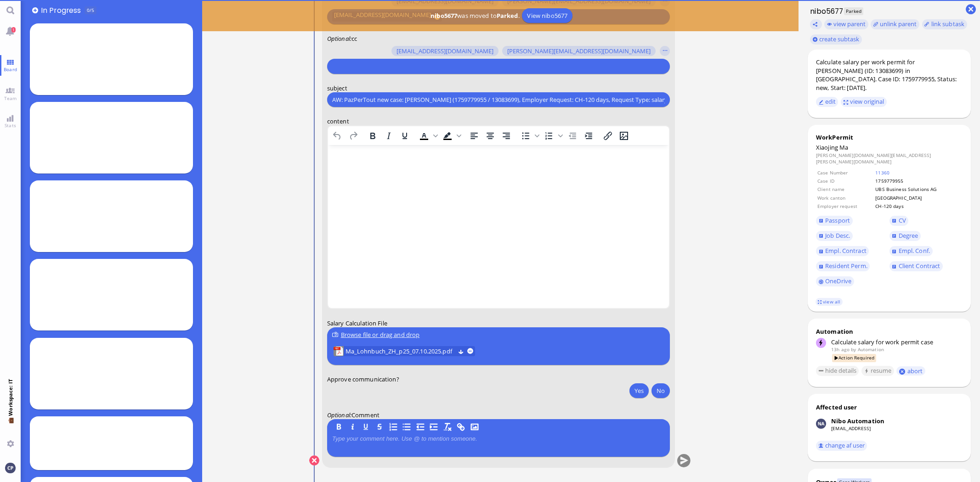 This screenshot has height=482, width=980. Describe the element at coordinates (475, 16) in the screenshot. I see `span: was moved to .` at that location.